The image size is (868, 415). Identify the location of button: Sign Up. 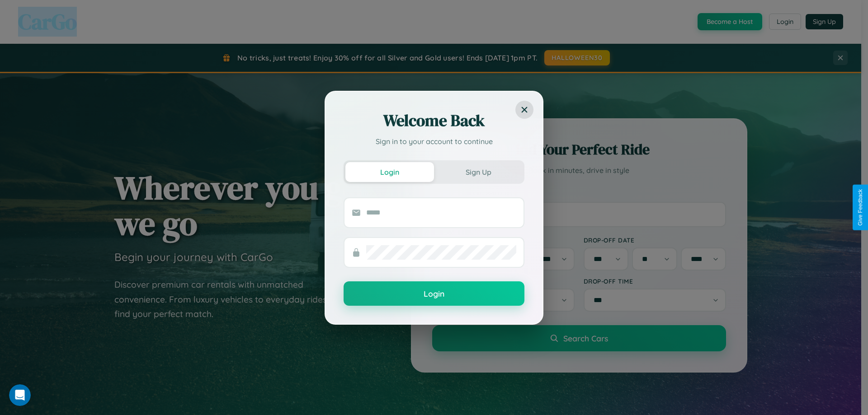
(478, 172).